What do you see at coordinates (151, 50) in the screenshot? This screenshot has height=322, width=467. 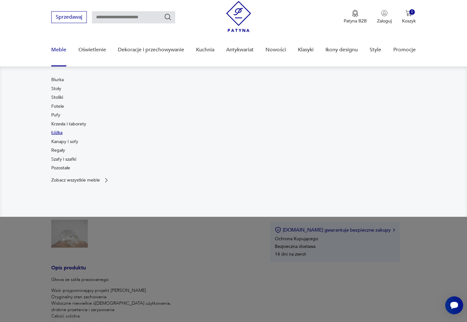 I see `a: Dekoracje i przechowywanie` at bounding box center [151, 50].